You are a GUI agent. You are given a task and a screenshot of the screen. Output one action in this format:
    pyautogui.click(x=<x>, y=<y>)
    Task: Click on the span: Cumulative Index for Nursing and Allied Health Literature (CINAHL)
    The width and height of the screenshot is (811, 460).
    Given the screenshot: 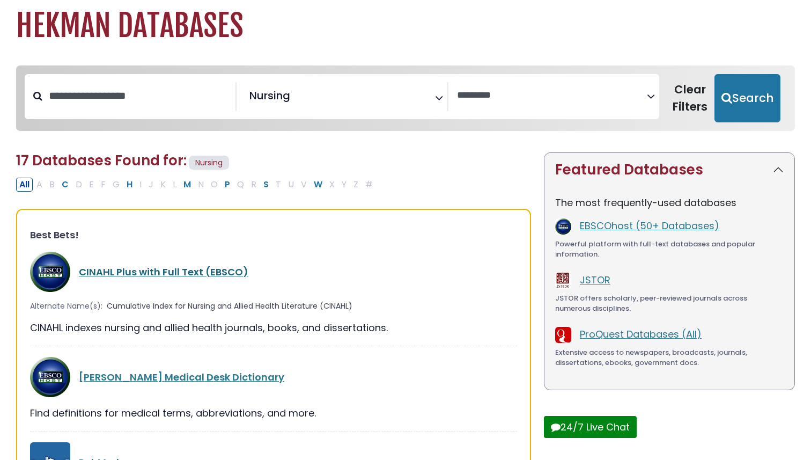 What is the action you would take?
    pyautogui.click(x=230, y=306)
    